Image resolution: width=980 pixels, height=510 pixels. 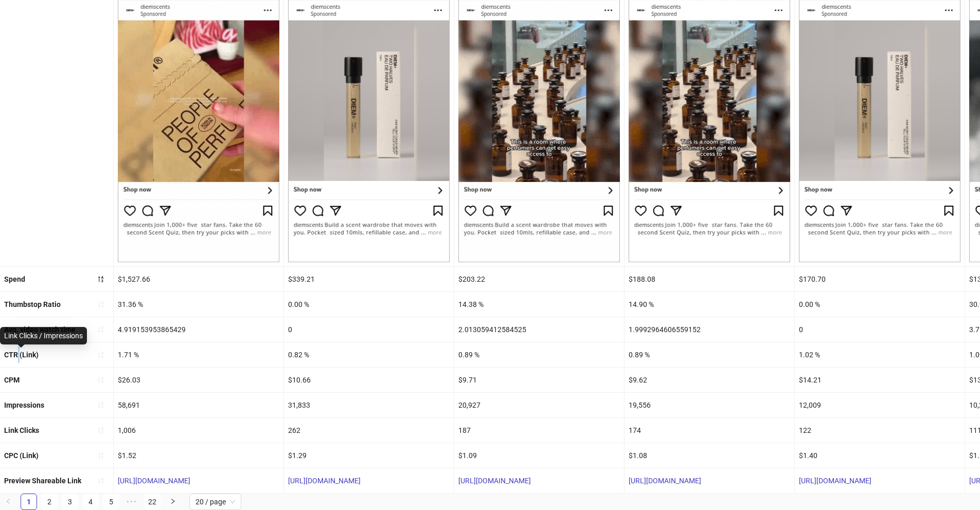 What do you see at coordinates (49, 502) in the screenshot?
I see `li: 2` at bounding box center [49, 502].